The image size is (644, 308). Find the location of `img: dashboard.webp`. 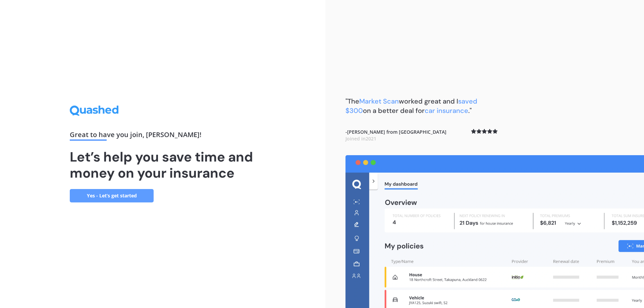

img: dashboard.webp is located at coordinates (495, 232).